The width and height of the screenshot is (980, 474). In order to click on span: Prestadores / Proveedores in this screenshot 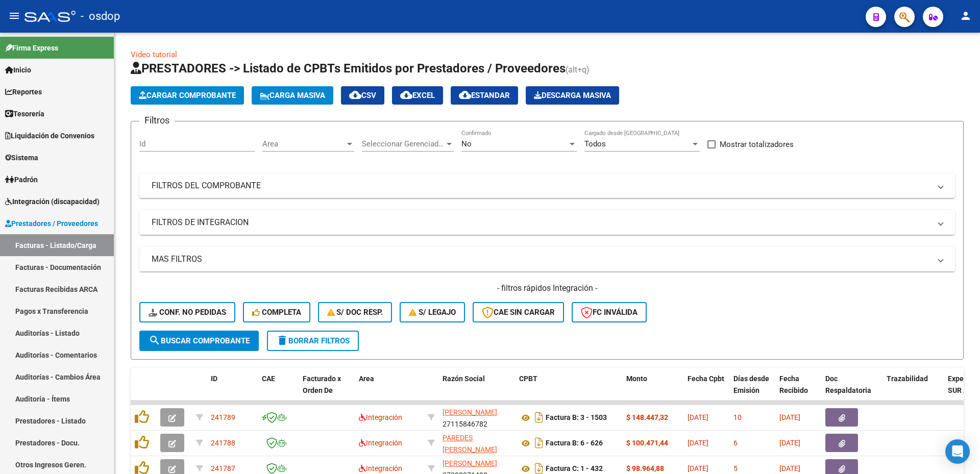, I will do `click(52, 223)`.